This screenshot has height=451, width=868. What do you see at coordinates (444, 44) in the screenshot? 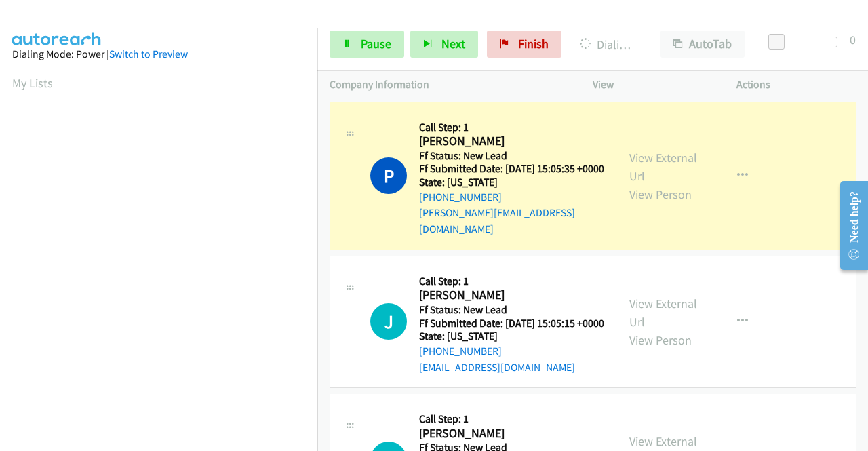
I see `button: Next` at bounding box center [444, 44].